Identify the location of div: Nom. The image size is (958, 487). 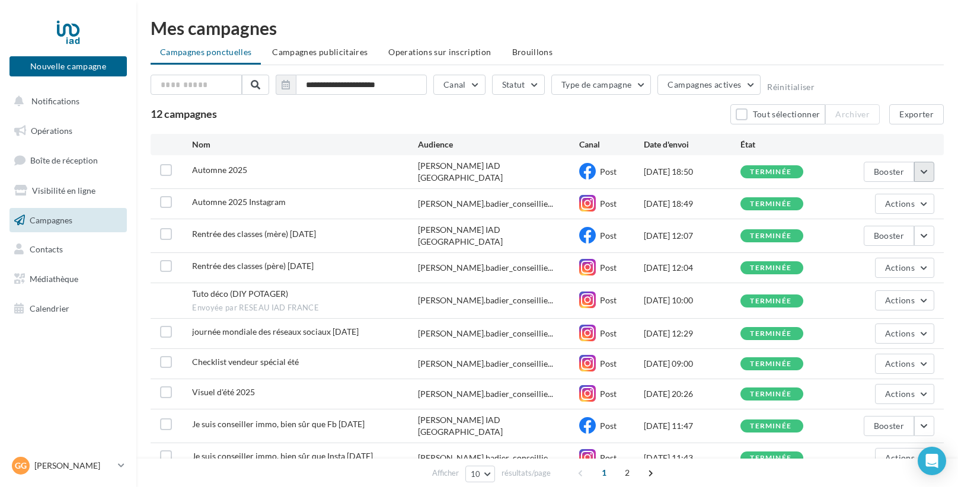
(305, 145).